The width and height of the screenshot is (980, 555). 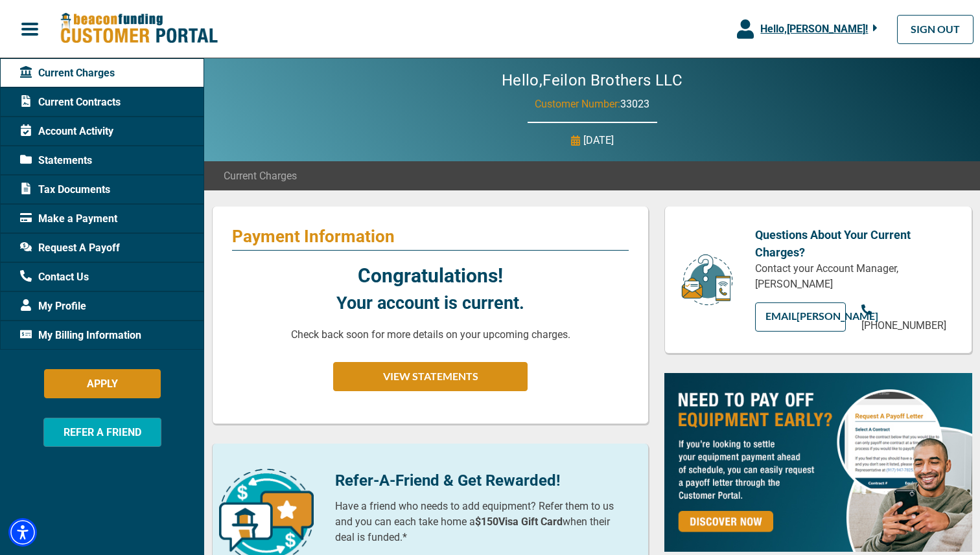 I want to click on span: My Profile, so click(x=53, y=306).